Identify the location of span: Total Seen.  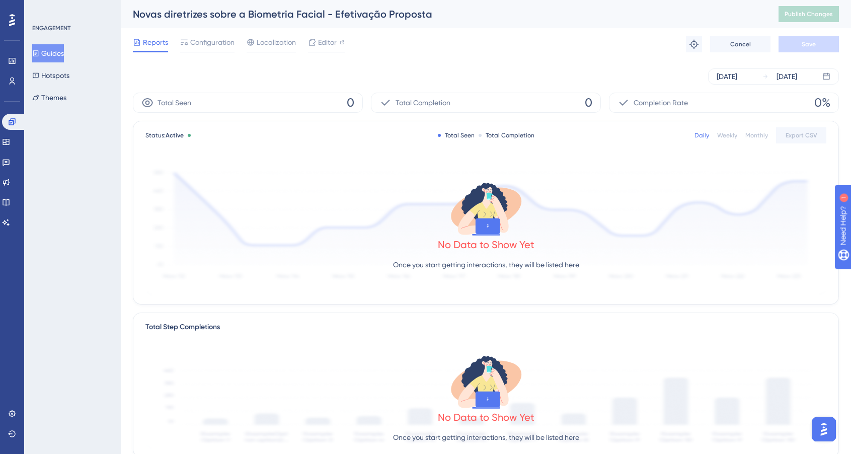
(174, 103).